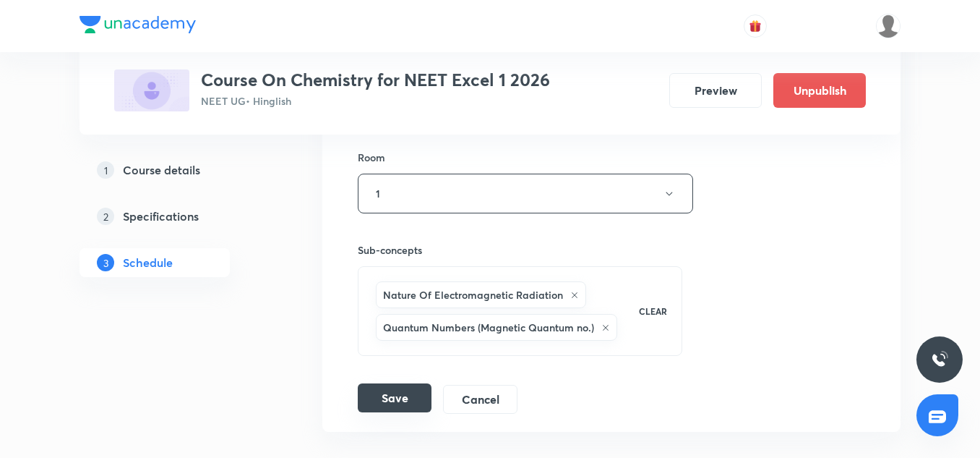 This screenshot has width=980, height=458. Describe the element at coordinates (105, 263) in the screenshot. I see `p: 3` at that location.